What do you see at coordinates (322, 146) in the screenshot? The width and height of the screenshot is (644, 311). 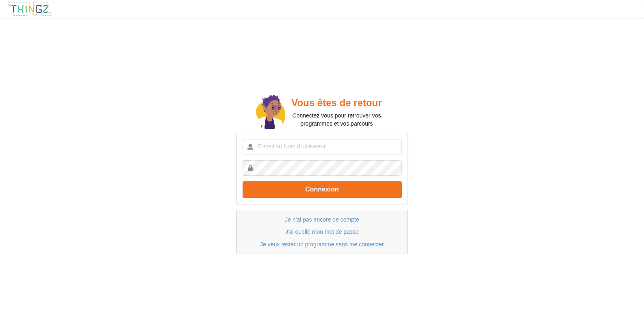 I see `input: E-mail ou Nom d'utilisateur` at bounding box center [322, 146].